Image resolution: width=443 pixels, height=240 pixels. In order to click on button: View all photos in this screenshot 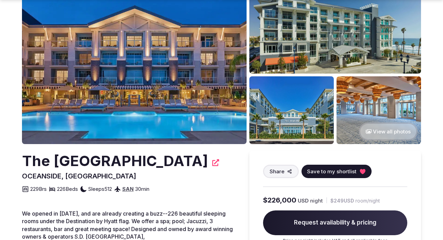, I will do `click(388, 131)`.